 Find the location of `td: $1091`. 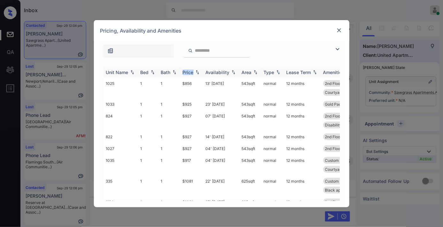

td: $1091 is located at coordinates (192, 206).